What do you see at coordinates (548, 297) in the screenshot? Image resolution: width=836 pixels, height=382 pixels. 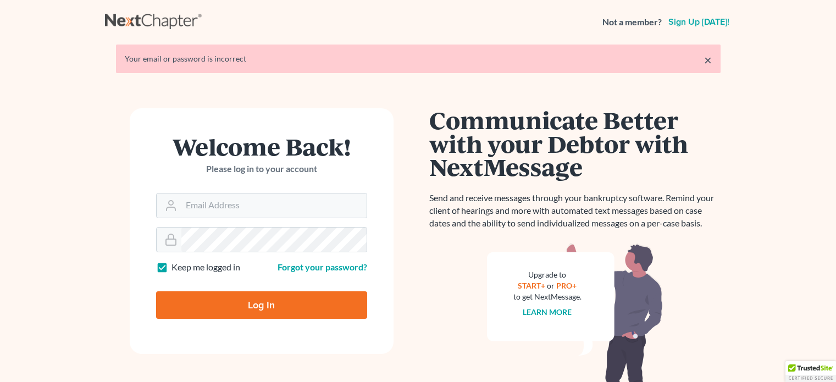 I see `div: to get NextMessage.` at bounding box center [548, 297].